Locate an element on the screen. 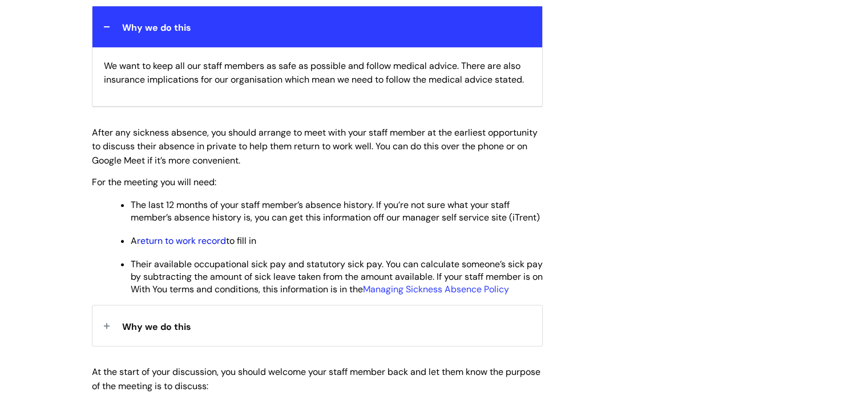 The image size is (868, 396). span: The last 12 months of your staff member’s absence history. If you’re not sure what your staff mem... is located at coordinates (335, 211).